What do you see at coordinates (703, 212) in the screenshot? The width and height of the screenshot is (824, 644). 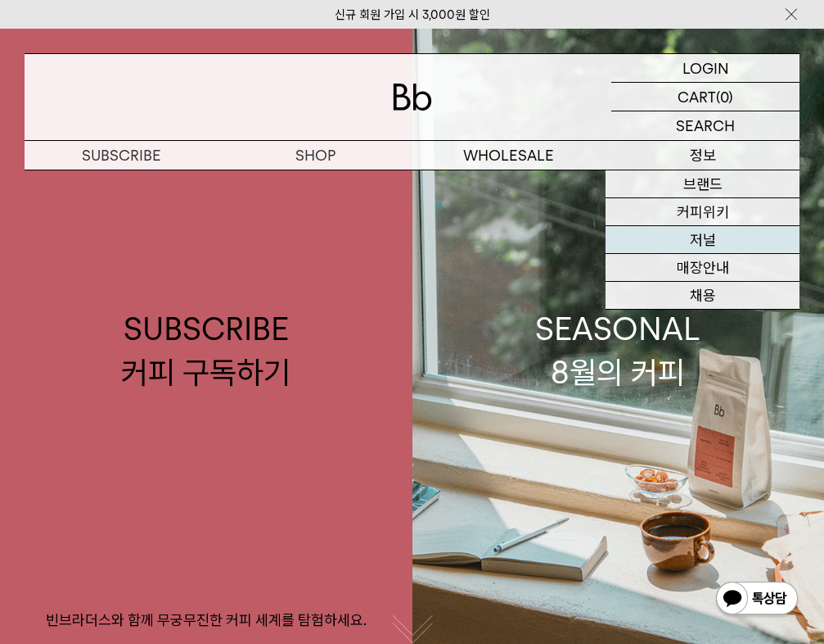 I see `a: 커피위키` at bounding box center [703, 212].